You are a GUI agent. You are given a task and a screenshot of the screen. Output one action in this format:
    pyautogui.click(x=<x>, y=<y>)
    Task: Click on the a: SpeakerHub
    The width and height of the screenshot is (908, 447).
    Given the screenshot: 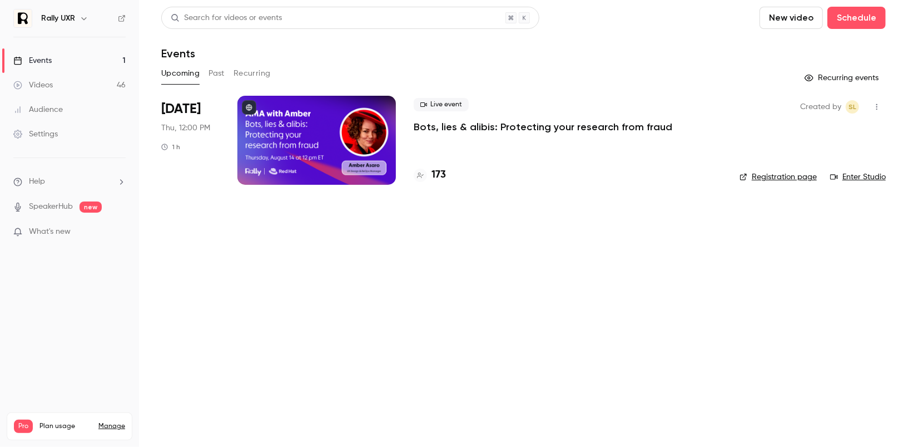 What is the action you would take?
    pyautogui.click(x=51, y=206)
    